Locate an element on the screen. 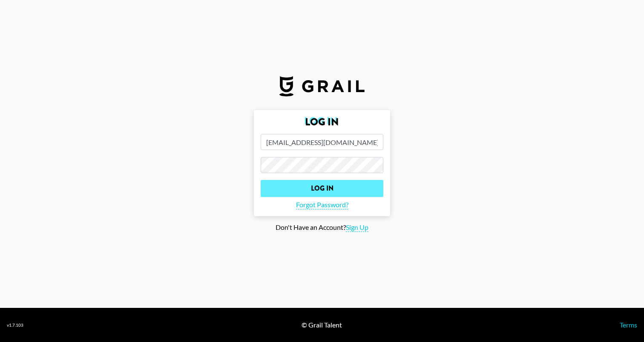 This screenshot has width=644, height=342. span: Sign Up is located at coordinates (357, 227).